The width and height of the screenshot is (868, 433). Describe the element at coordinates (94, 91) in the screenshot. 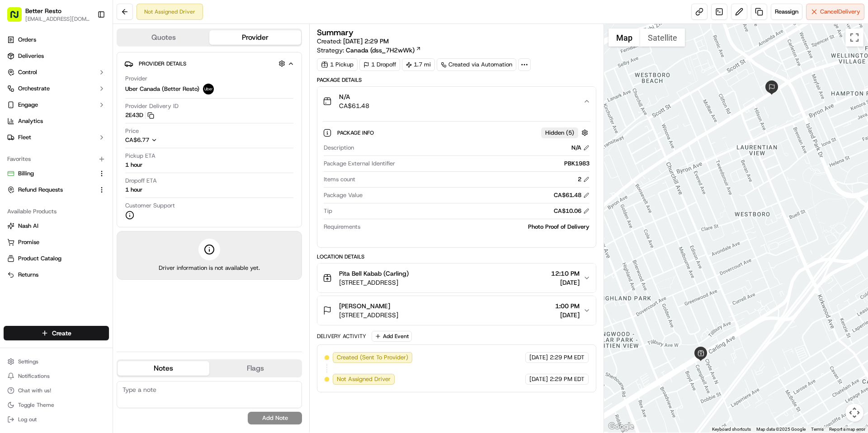

I see `div: Start new chat` at that location.